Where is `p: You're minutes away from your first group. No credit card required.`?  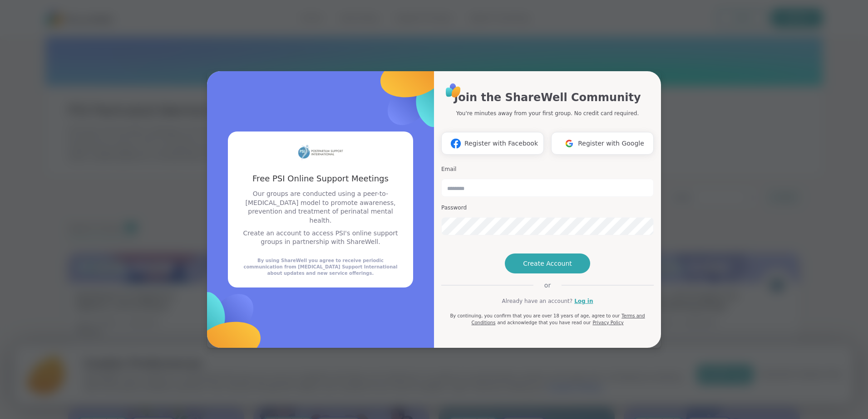
p: You're minutes away from your first group. No credit card required. is located at coordinates (547, 114).